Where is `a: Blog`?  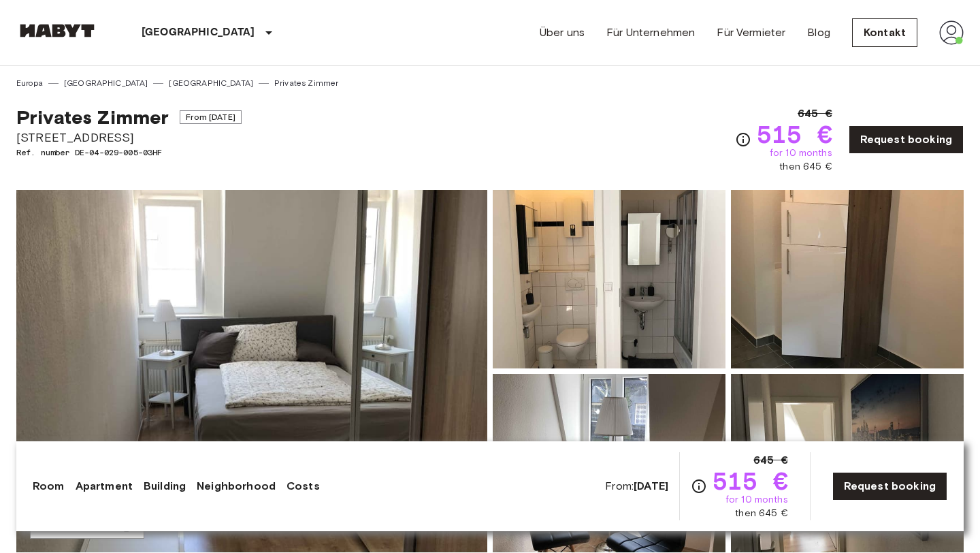 a: Blog is located at coordinates (819, 33).